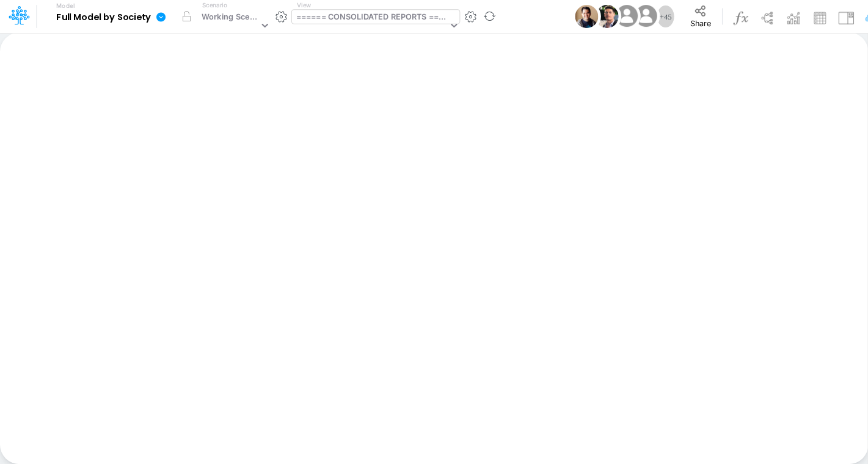 This screenshot has height=464, width=868. What do you see at coordinates (103, 18) in the screenshot?
I see `b: Full Model by Society` at bounding box center [103, 18].